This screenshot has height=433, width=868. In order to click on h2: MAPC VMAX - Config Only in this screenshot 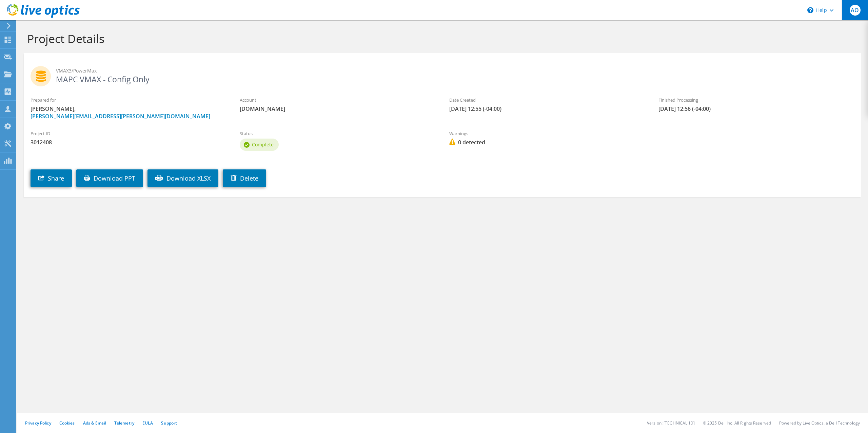, I will do `click(442, 75)`.